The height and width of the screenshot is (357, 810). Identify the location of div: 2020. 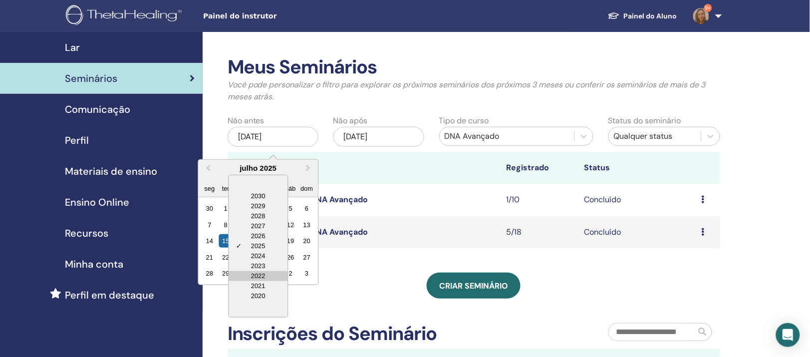
(258, 296).